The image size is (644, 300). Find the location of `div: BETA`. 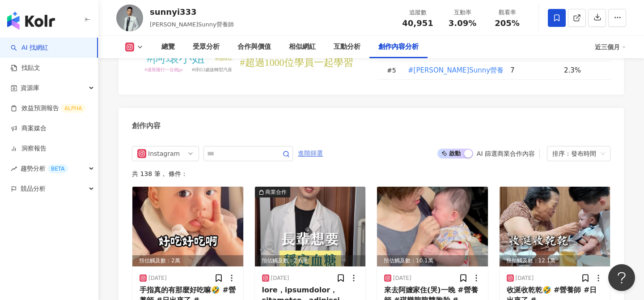

div: BETA is located at coordinates (58, 169).